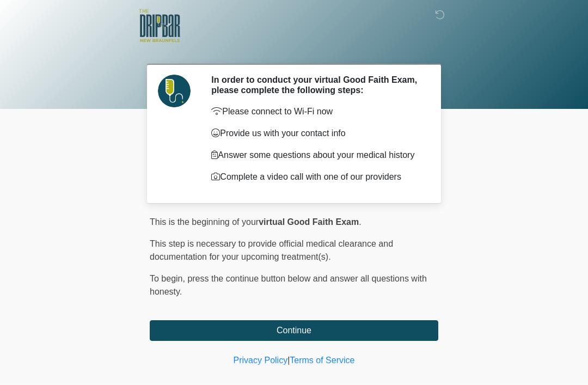 Image resolution: width=588 pixels, height=385 pixels. What do you see at coordinates (316, 155) in the screenshot?
I see `p: Answer some questions about your medical history` at bounding box center [316, 155].